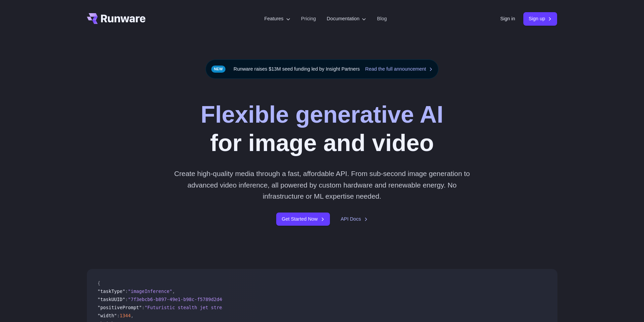  I want to click on span: "width", so click(107, 315).